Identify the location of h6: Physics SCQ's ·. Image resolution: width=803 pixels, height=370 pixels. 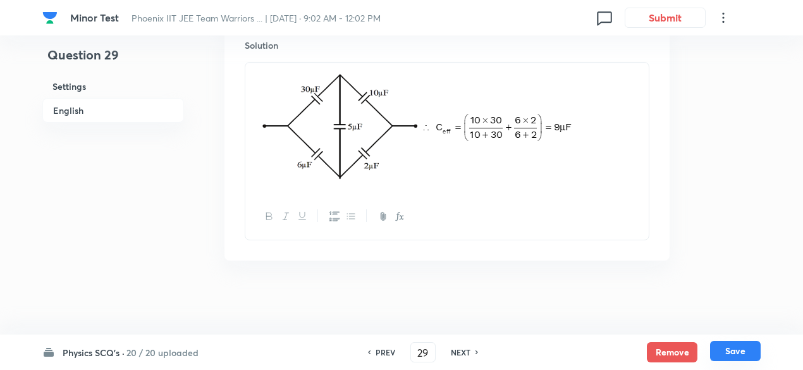
(94, 352).